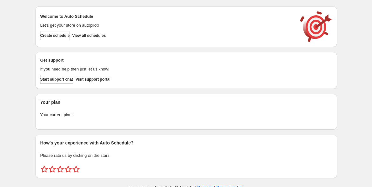 This screenshot has height=187, width=372. I want to click on button: View all schedules, so click(89, 36).